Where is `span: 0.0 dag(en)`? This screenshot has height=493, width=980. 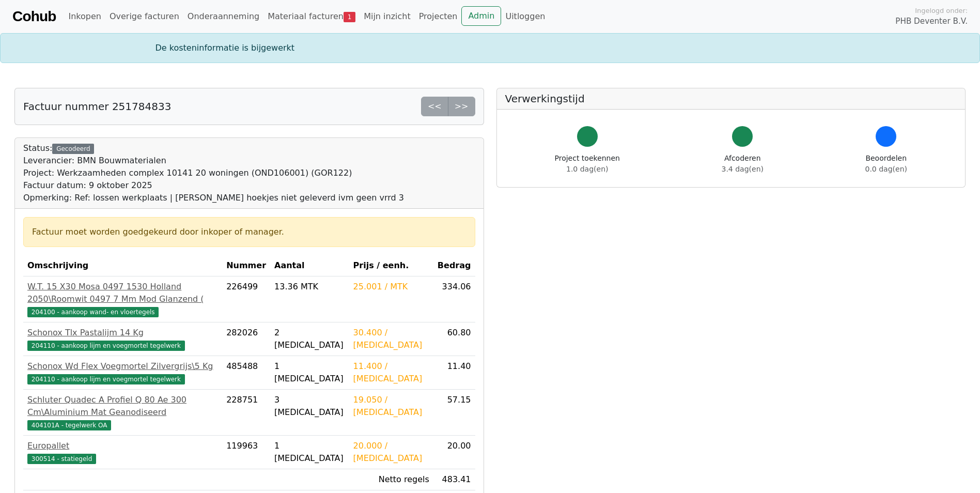 span: 0.0 dag(en) is located at coordinates (886, 169).